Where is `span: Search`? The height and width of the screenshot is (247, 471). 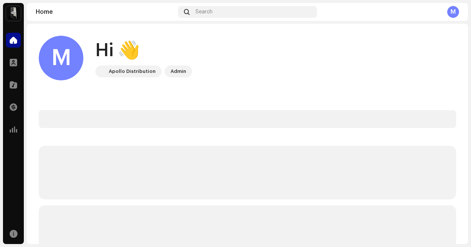 span: Search is located at coordinates (204, 12).